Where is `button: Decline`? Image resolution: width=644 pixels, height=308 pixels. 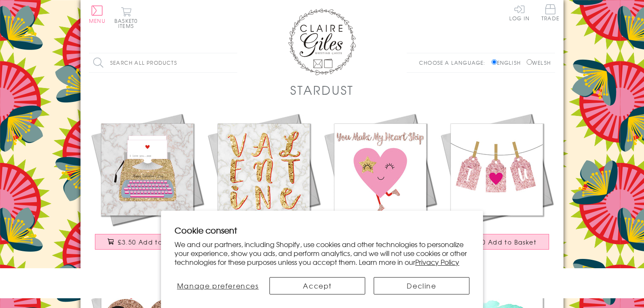
button: Decline is located at coordinates (422, 286).